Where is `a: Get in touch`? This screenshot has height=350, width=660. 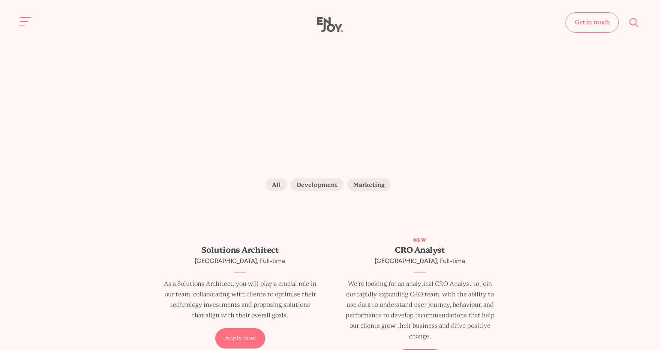
a: Get in touch is located at coordinates (592, 22).